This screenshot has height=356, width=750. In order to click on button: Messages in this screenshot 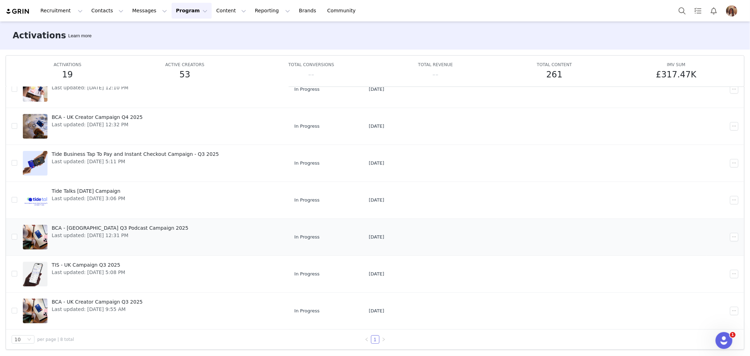, I will do `click(149, 11)`.